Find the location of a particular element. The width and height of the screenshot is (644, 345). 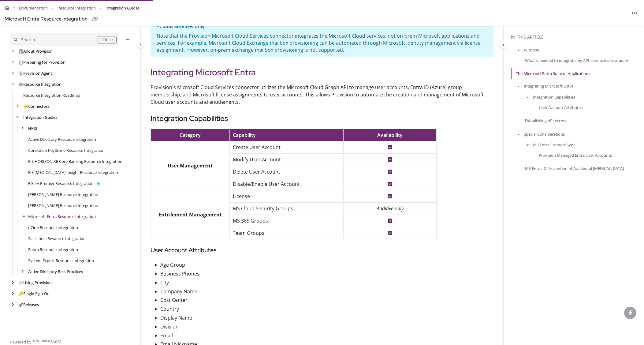

span: Capability is located at coordinates (244, 135).